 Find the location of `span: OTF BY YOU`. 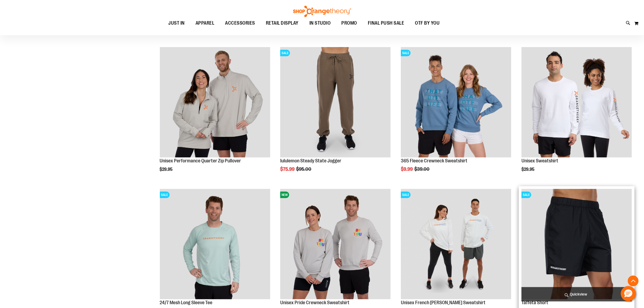

span: OTF BY YOU is located at coordinates (428, 23).